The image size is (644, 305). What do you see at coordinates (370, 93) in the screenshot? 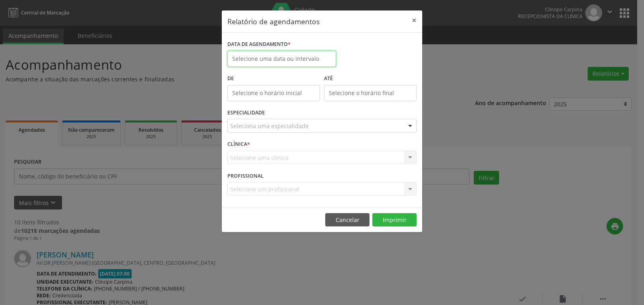
I see `input: Selecione o horário final` at bounding box center [370, 93].